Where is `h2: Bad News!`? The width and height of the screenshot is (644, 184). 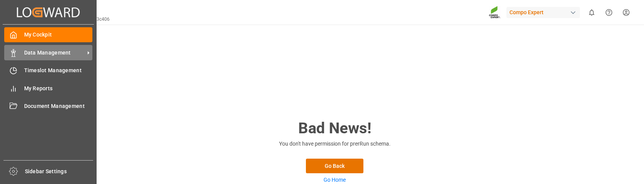 h2: Bad News! is located at coordinates (334, 128).